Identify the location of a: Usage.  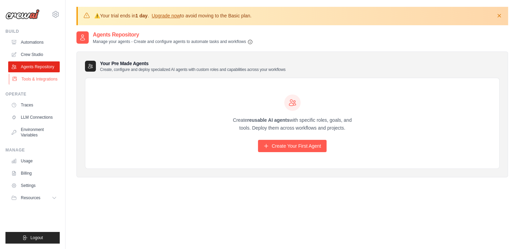
(34, 161).